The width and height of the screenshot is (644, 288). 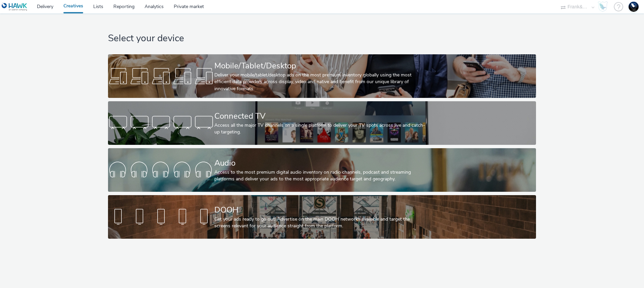 I want to click on img: undefined Logo, so click(x=14, y=6).